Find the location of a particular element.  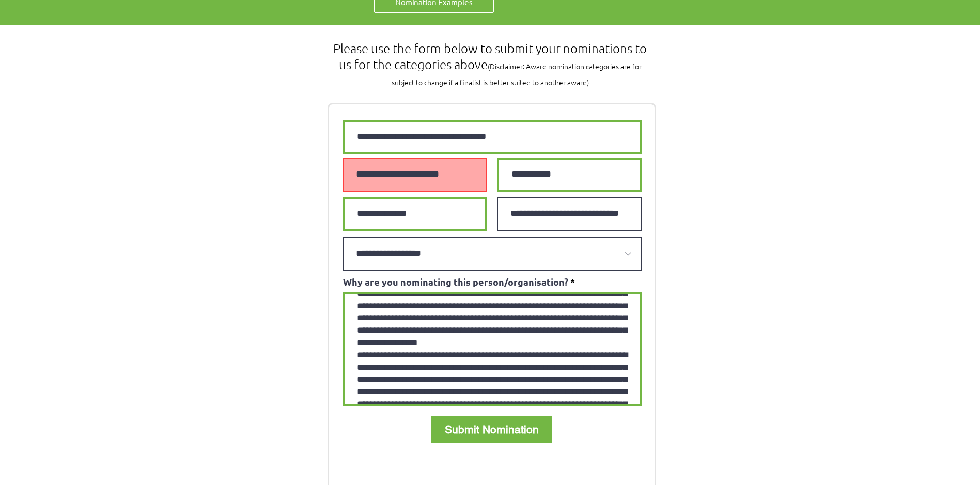

span: Submit Nomination is located at coordinates (492, 430).